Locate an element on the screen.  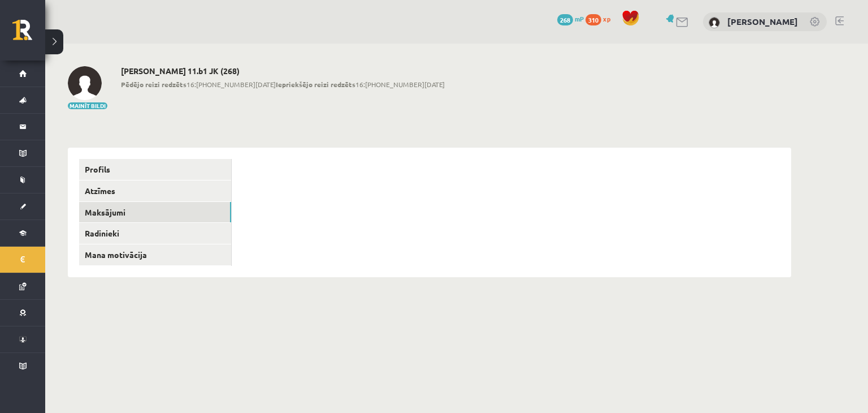
a: Profils is located at coordinates (155, 169).